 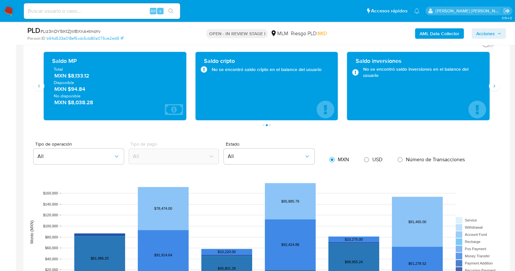 What do you see at coordinates (440, 34) in the screenshot?
I see `b: AML Data Collector` at bounding box center [440, 34].